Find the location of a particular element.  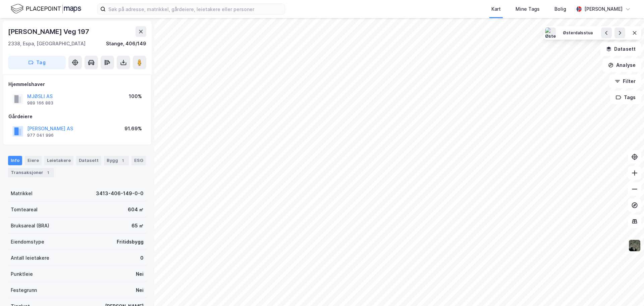

div: Antall leietakere is located at coordinates (30, 258).